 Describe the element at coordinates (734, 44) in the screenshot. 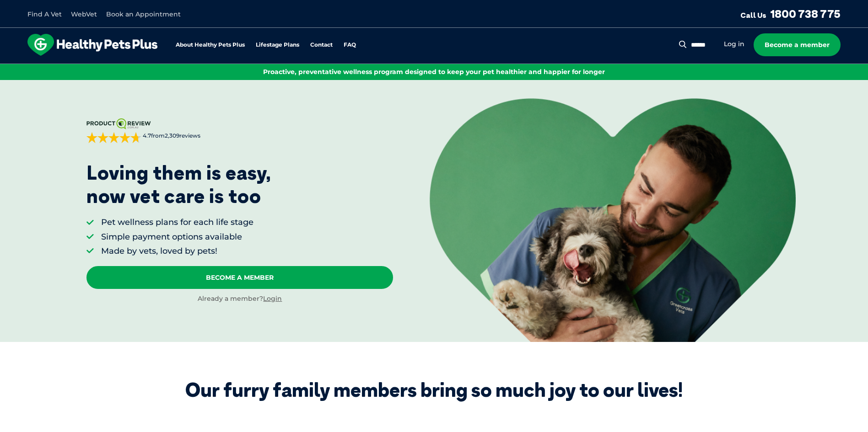

I see `a: Log in` at that location.